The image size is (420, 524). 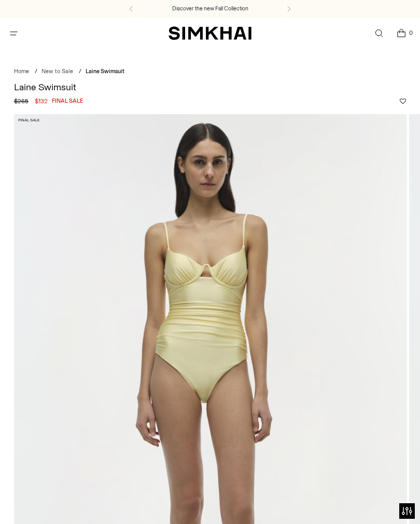 I want to click on span: $132, so click(x=41, y=101).